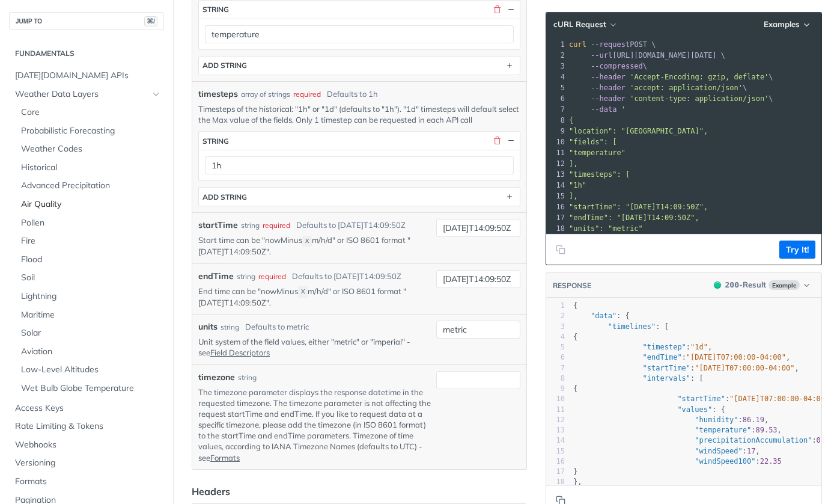 The image size is (834, 504). What do you see at coordinates (215, 275) in the screenshot?
I see `label: endTime` at bounding box center [215, 275].